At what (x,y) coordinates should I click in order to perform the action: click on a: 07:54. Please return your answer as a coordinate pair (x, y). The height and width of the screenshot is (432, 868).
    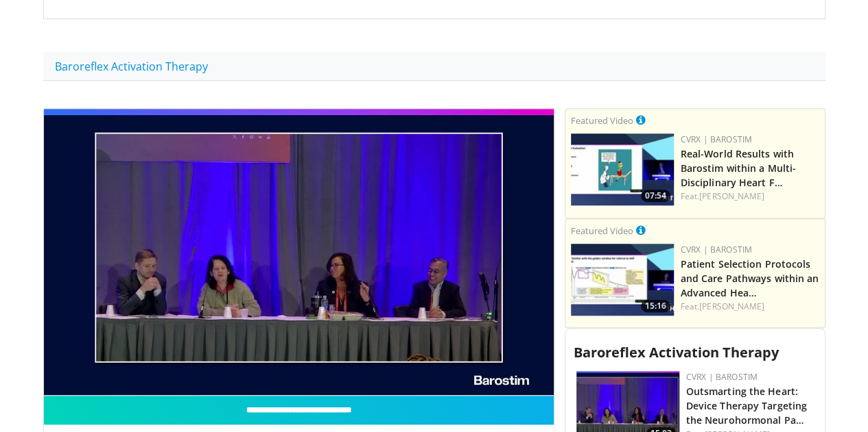
    Looking at the image, I should click on (622, 169).